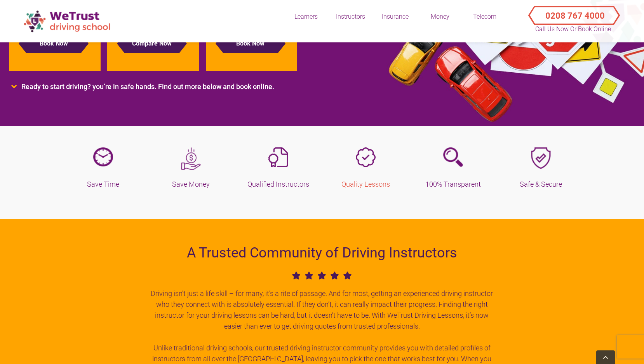  What do you see at coordinates (351, 17) in the screenshot?
I see `div: Instructors` at bounding box center [351, 17].